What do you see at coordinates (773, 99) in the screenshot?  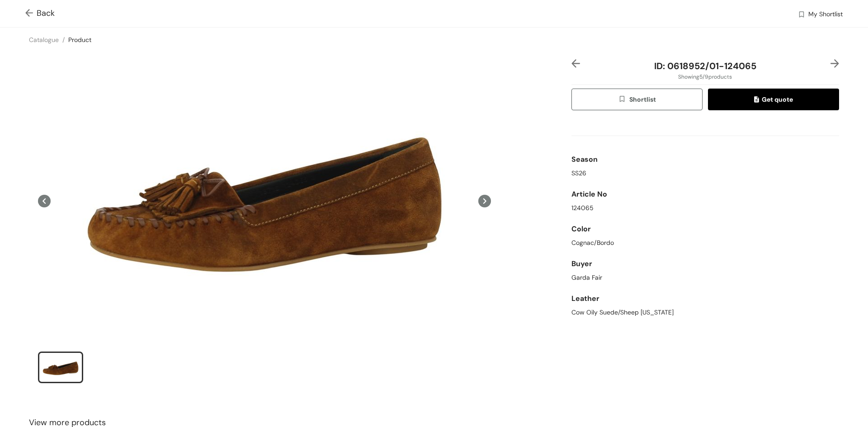 I see `button: quoteGet quote` at bounding box center [773, 99].